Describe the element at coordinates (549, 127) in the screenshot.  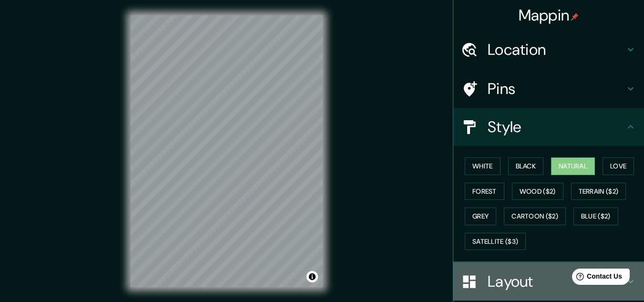
I see `div: Style` at that location.